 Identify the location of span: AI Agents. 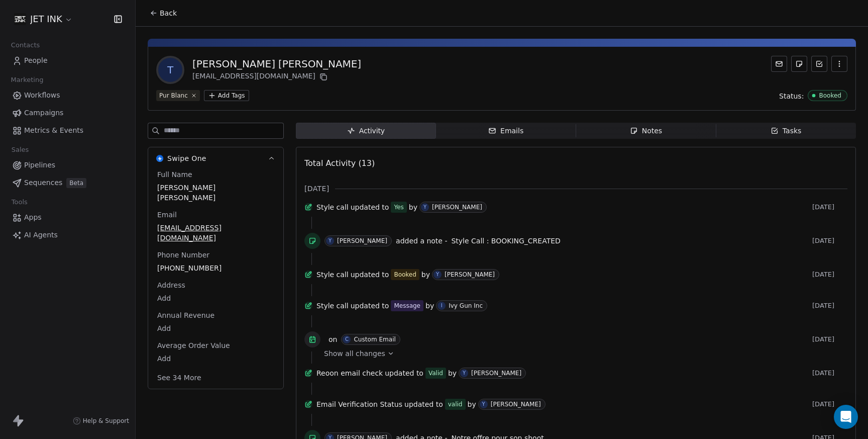
(41, 235).